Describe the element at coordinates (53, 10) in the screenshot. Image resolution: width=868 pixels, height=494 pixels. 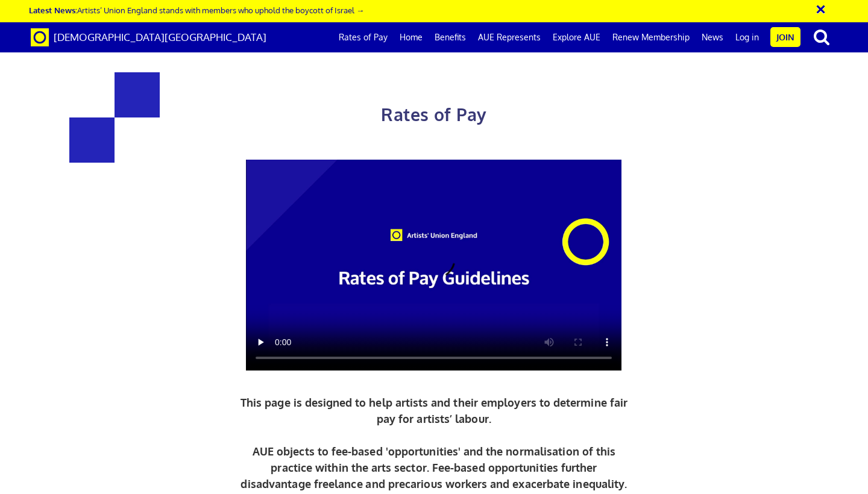
I see `strong: Latest News:` at that location.